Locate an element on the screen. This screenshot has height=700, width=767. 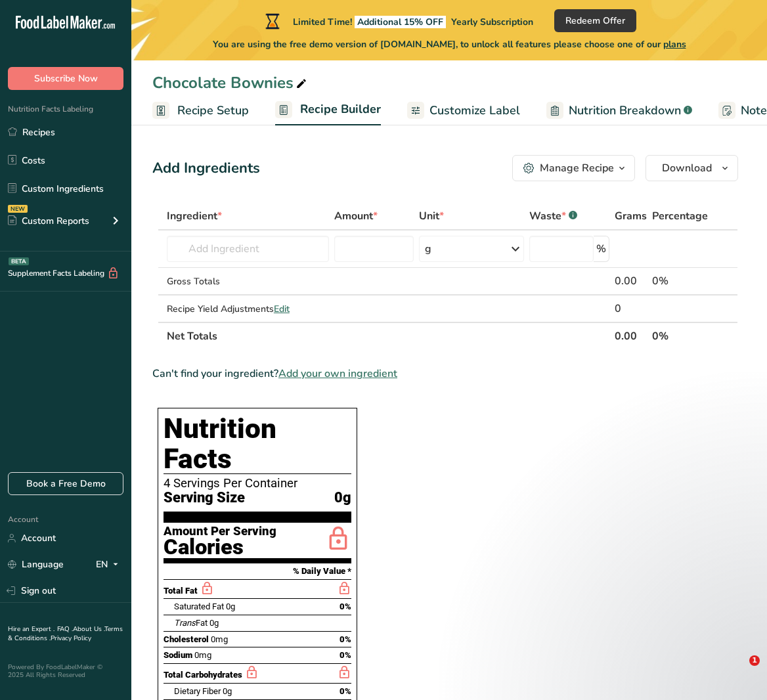
a: Privacy Policy is located at coordinates (71, 638).